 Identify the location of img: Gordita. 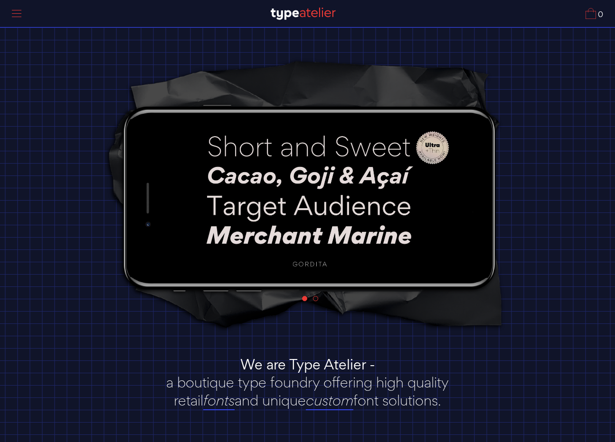
(309, 197).